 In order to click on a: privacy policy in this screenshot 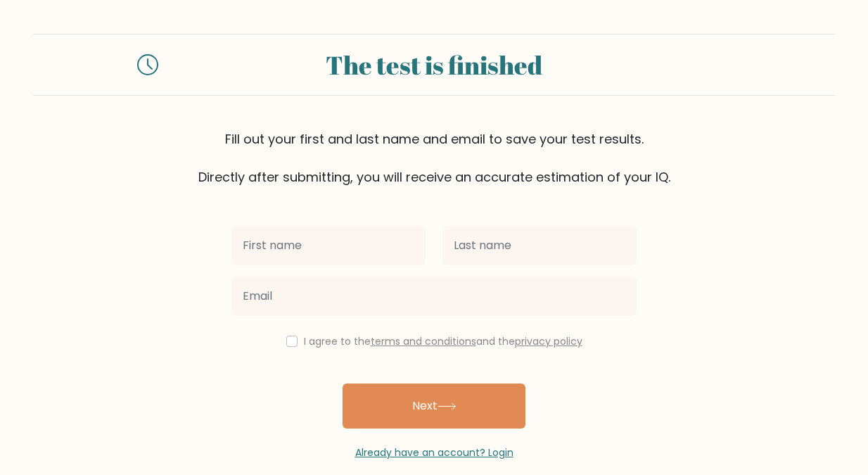, I will do `click(549, 341)`.